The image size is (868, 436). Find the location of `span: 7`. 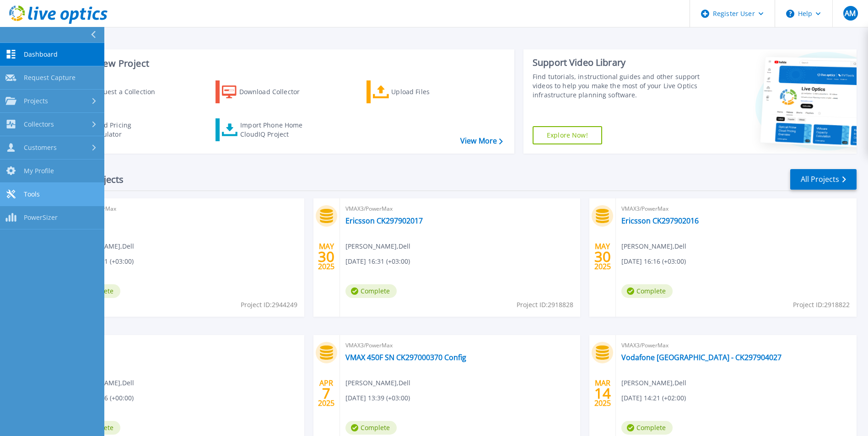

span: 7 is located at coordinates (326, 393).